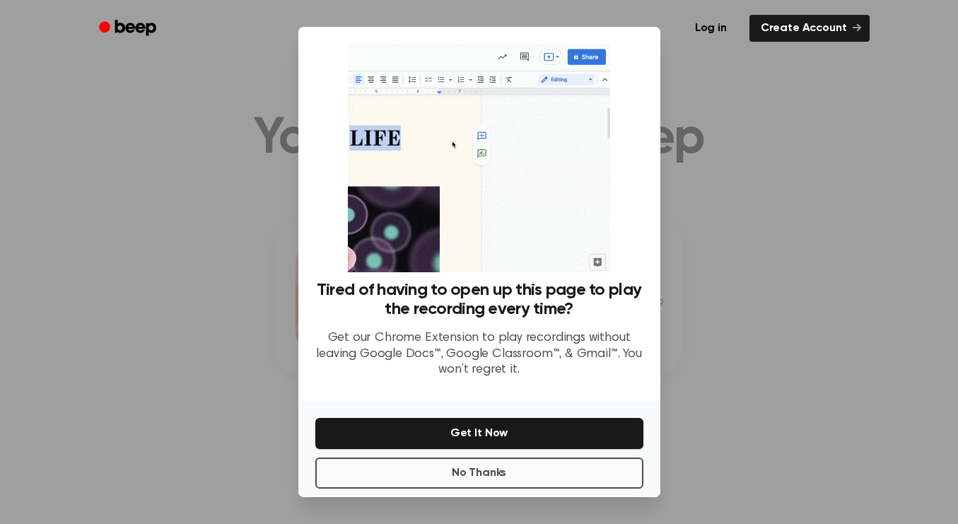  Describe the element at coordinates (710, 28) in the screenshot. I see `a: Log in` at that location.